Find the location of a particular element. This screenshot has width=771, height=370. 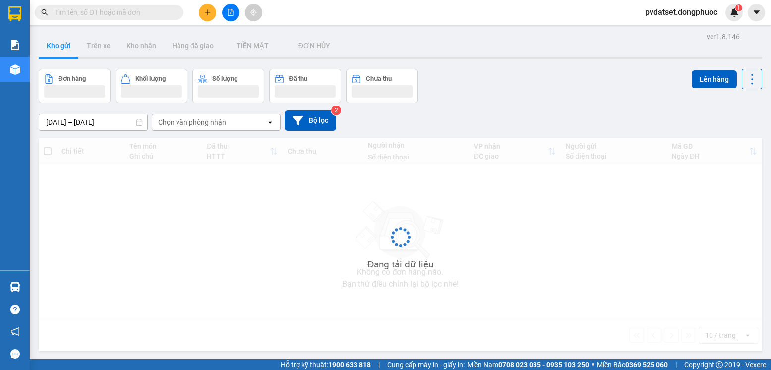

img: logo-vxr is located at coordinates (15, 14).